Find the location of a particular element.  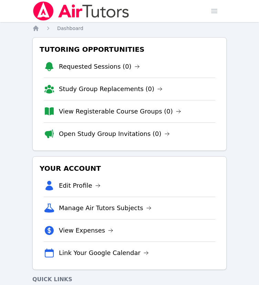

a: Manage Air Tutors Subjects is located at coordinates (105, 208).